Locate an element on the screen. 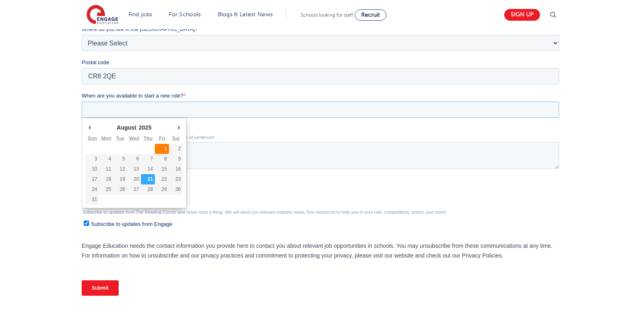 The image size is (644, 314). button: 8 is located at coordinates (80, 217).